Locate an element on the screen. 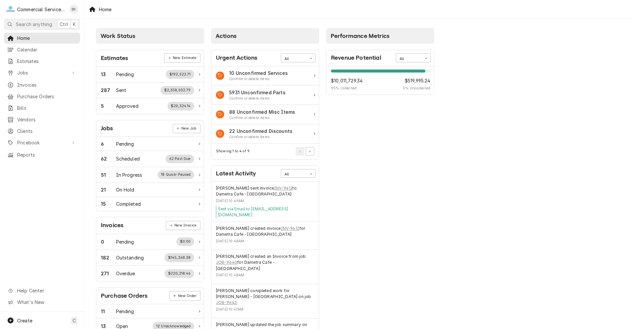 Image resolution: width=633 pixels, height=329 pixels. span: Jobs is located at coordinates (42, 73).